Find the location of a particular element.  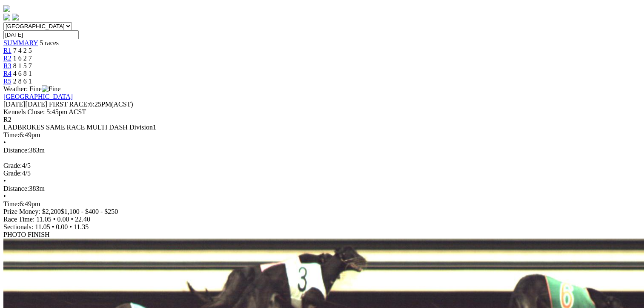

img: facebook.svg is located at coordinates (7, 17).